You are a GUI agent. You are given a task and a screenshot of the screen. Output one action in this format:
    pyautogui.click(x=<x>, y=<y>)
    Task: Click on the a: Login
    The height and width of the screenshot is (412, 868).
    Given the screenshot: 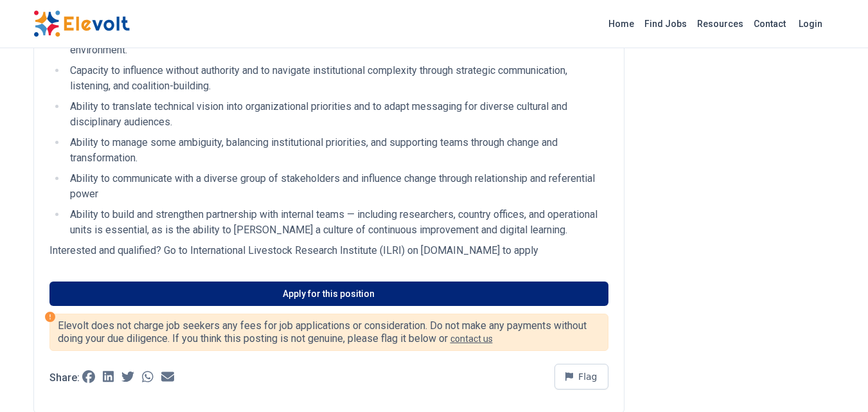 What is the action you would take?
    pyautogui.click(x=810, y=24)
    